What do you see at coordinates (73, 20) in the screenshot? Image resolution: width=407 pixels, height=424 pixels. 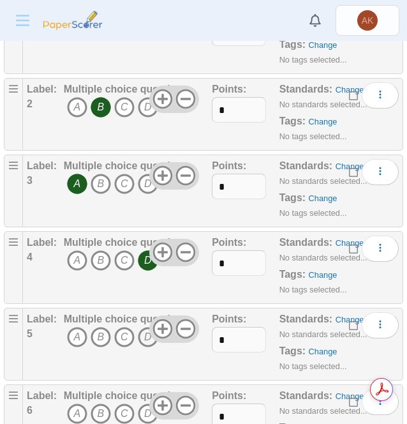 I see `a: PaperScorer` at bounding box center [73, 20].